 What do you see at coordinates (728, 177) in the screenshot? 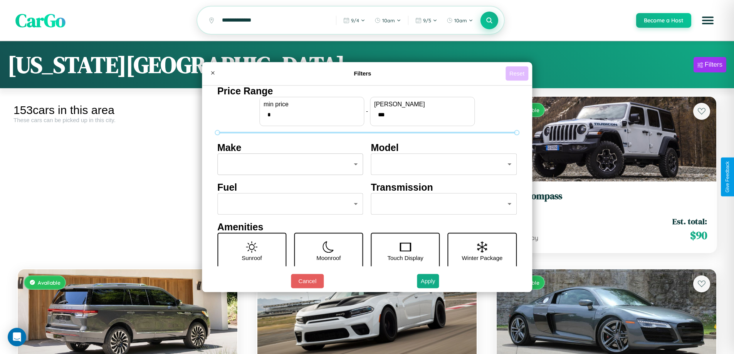
I see `div: Give Feedback` at bounding box center [728, 177].